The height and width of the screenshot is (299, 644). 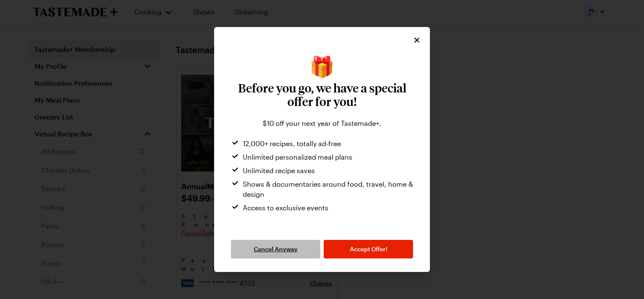 What do you see at coordinates (298, 157) in the screenshot?
I see `span: Unlimited personalized meal plans` at bounding box center [298, 157].